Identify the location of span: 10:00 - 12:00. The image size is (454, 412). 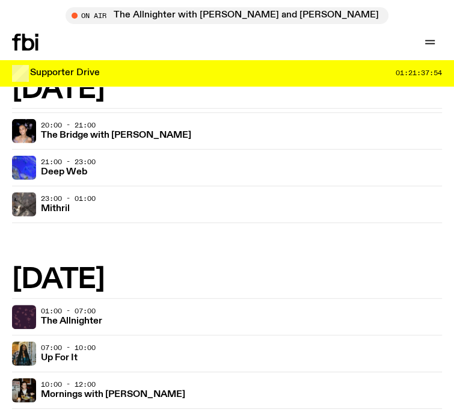
(68, 384).